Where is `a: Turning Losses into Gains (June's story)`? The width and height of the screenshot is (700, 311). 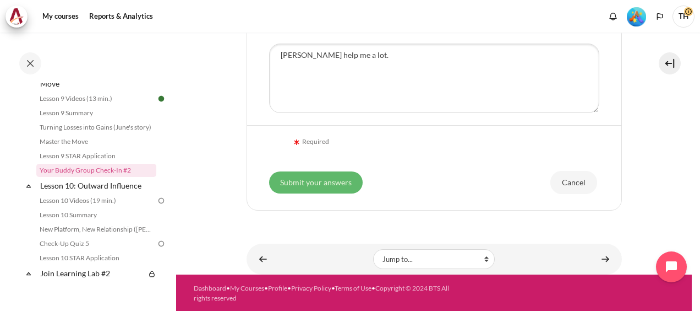 a: Turning Losses into Gains (June's story) is located at coordinates (96, 127).